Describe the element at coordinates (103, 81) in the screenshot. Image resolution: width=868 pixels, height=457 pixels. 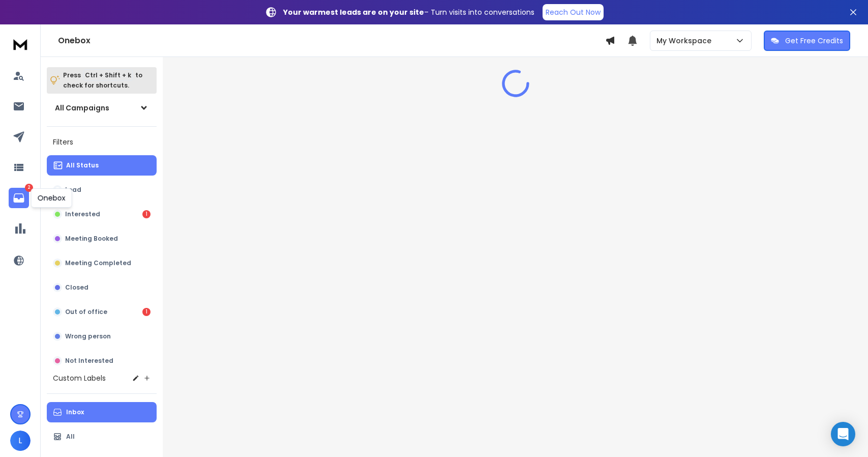
I see `p: Press to check for shortcuts.` at that location.